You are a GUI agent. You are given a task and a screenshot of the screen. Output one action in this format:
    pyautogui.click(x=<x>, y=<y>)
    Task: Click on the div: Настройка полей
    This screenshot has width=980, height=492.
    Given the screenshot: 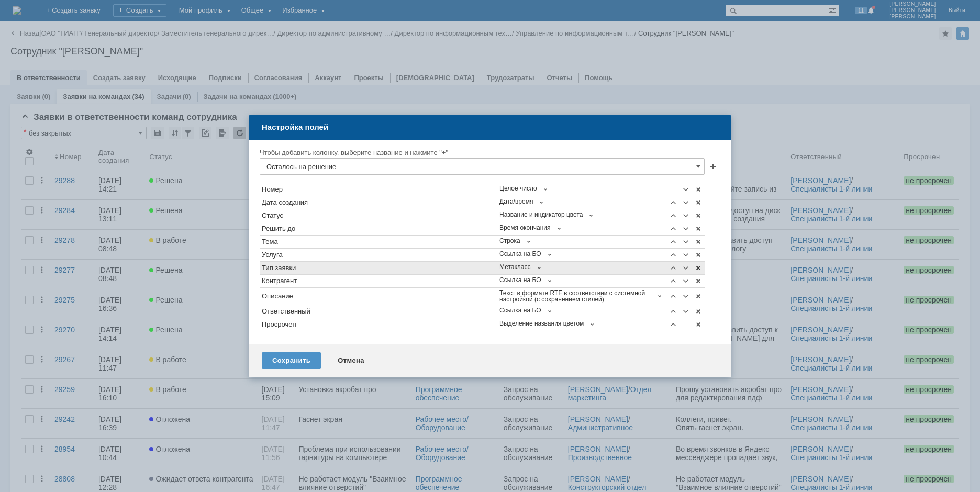 What is the action you would take?
    pyautogui.click(x=491, y=127)
    